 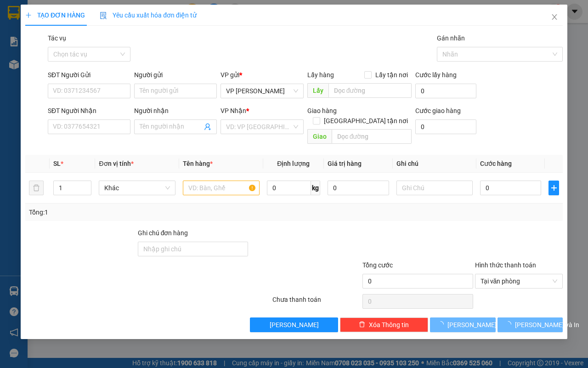 I want to click on div: SĐT Người Gửi, so click(x=89, y=74).